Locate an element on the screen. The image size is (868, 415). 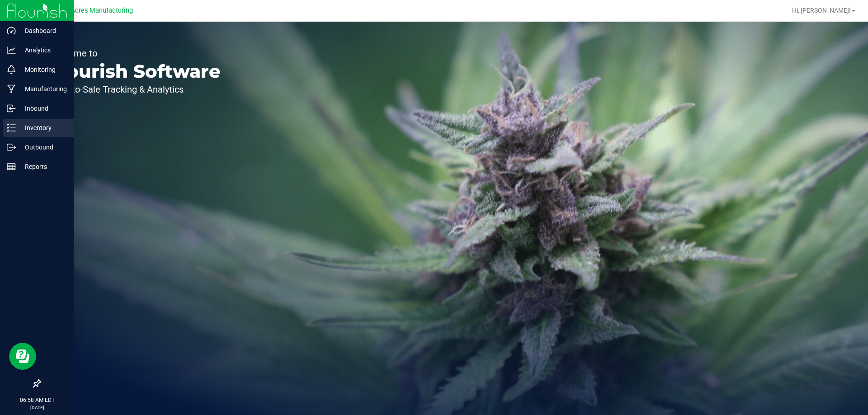
p: Seed-to-Sale Tracking & Analytics is located at coordinates (134, 90).